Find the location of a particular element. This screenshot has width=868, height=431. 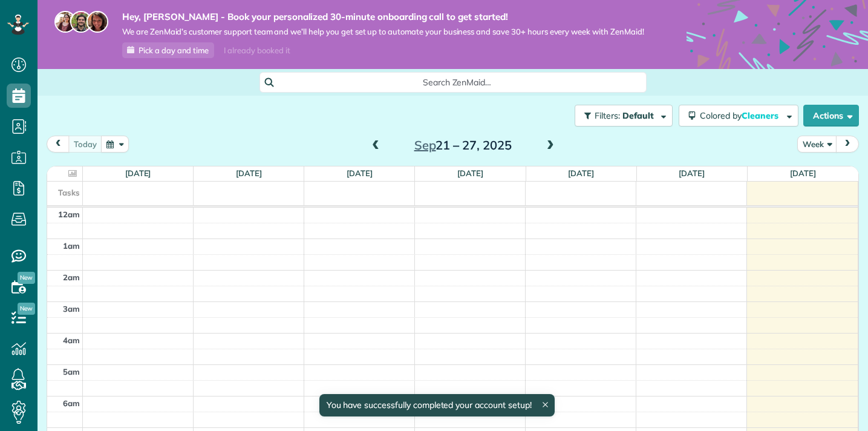

span: 3am is located at coordinates (71, 309).